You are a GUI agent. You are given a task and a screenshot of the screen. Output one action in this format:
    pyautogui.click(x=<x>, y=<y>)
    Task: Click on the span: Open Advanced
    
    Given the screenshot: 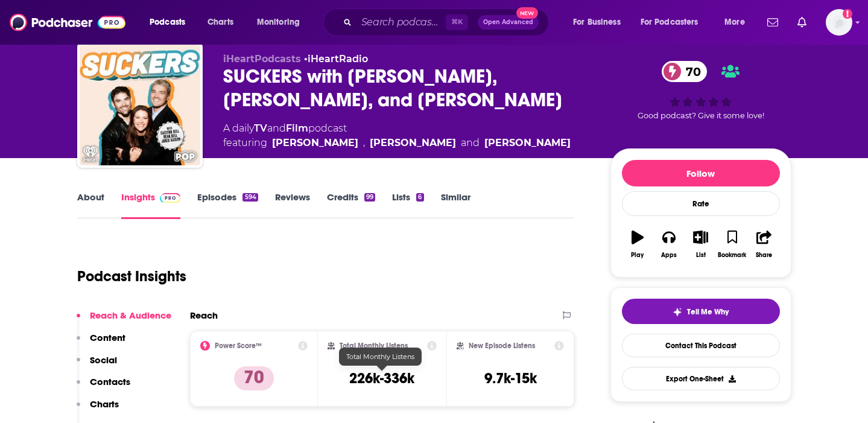 What is the action you would take?
    pyautogui.click(x=508, y=23)
    